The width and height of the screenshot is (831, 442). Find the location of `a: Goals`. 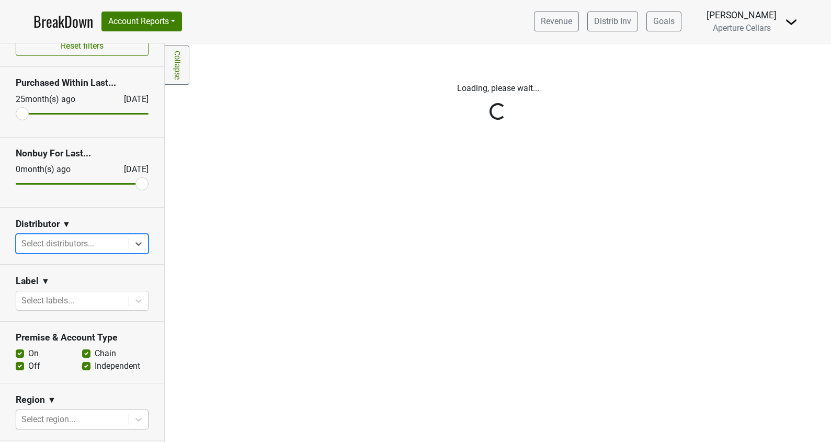

a: Goals is located at coordinates (664, 21).